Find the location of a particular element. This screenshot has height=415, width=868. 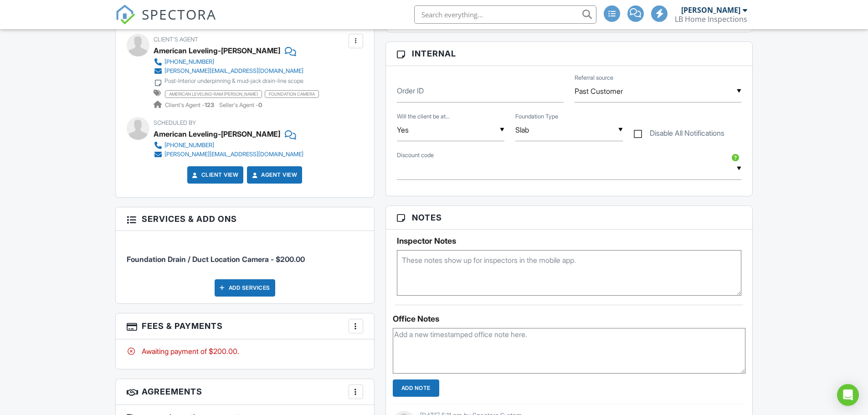

label: Order ID is located at coordinates (410, 90).